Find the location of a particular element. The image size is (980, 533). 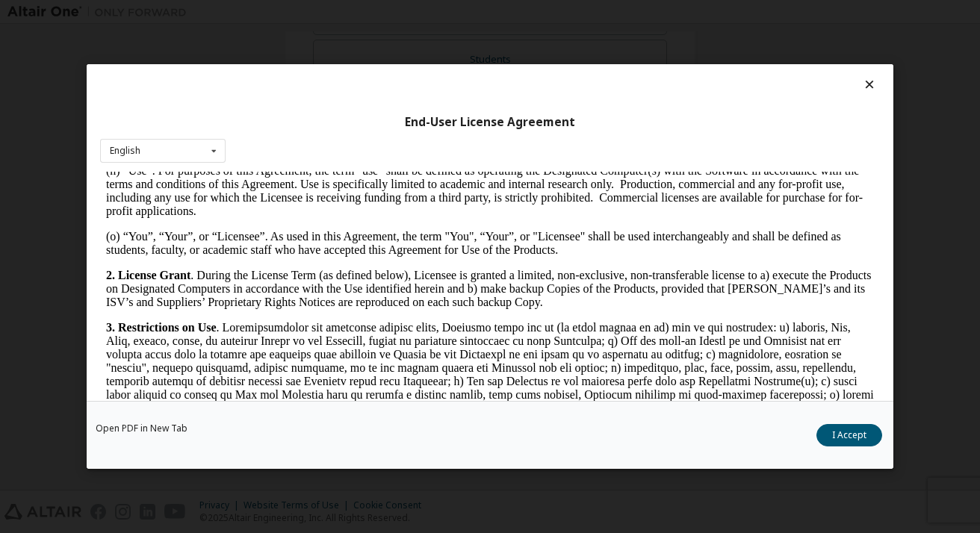

p: (o) “You”, “Your”, or “Licensee”. As used in this Agreement, the term "You", “Your”, or "Licensee... is located at coordinates (389, 71).